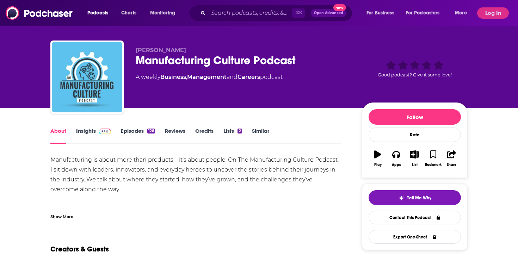 The height and width of the screenshot is (261, 518). I want to click on input: Search podcasts, credits, & more..., so click(250, 13).